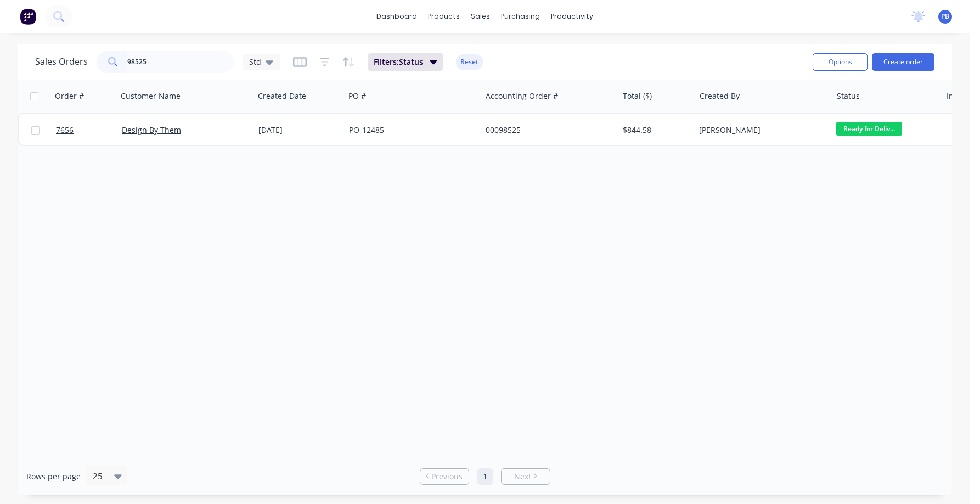 This screenshot has height=504, width=980. I want to click on a: dashboard, so click(397, 16).